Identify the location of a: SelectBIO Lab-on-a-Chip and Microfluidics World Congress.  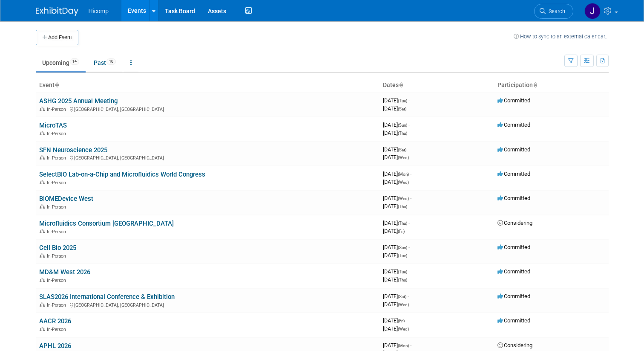
(122, 175).